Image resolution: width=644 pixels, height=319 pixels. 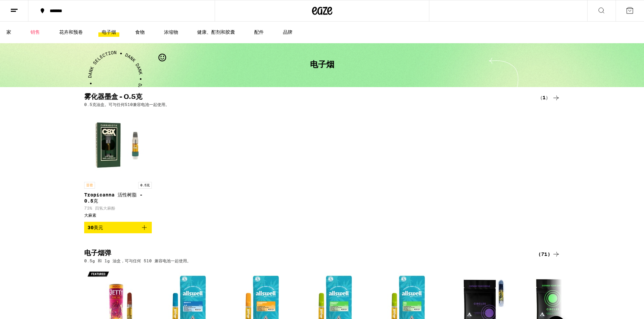 I want to click on font: 食物, so click(x=140, y=32).